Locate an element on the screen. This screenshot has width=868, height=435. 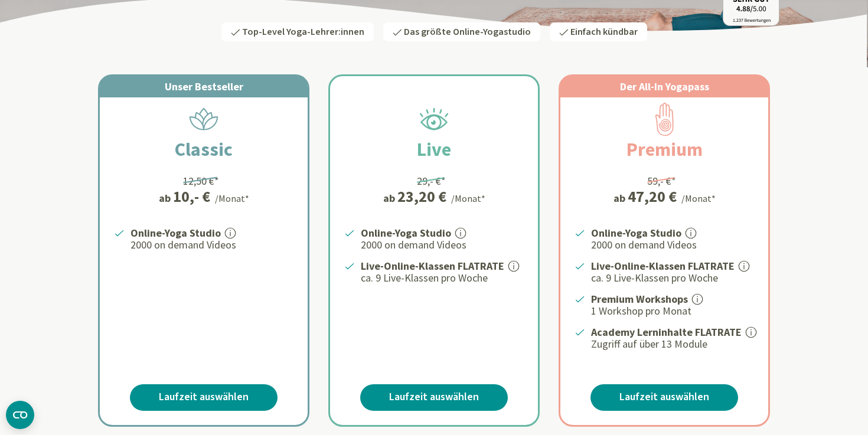
div: 10,- € is located at coordinates (192, 196).